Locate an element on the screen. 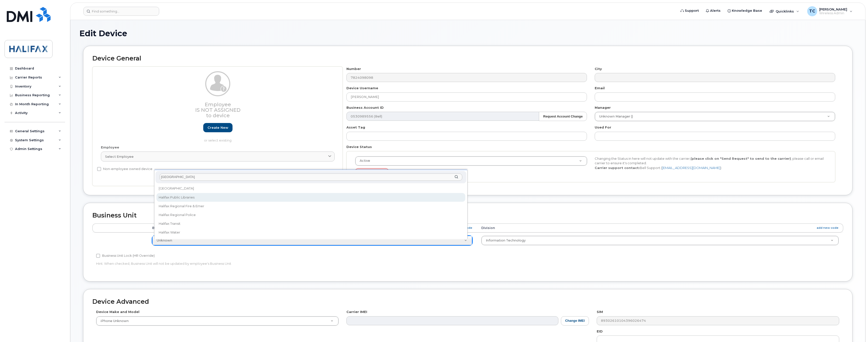 This screenshot has height=342, width=868. div: Halifax Transit is located at coordinates (311, 224).